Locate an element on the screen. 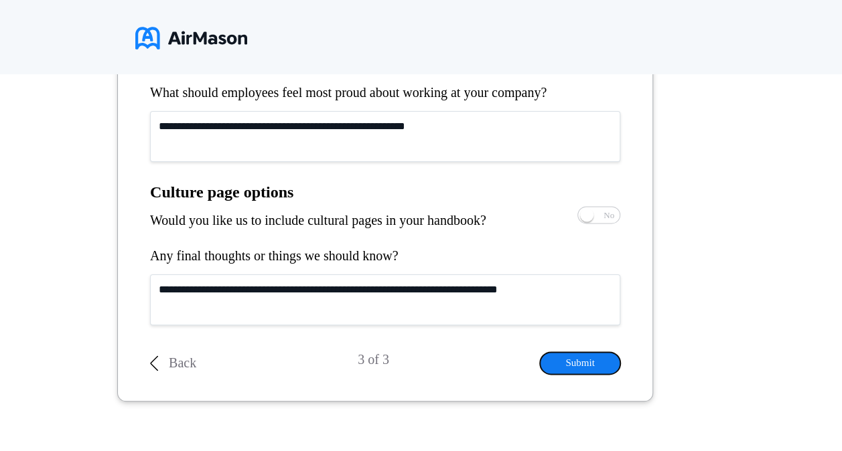 This screenshot has height=451, width=842. p: Back is located at coordinates (182, 363).